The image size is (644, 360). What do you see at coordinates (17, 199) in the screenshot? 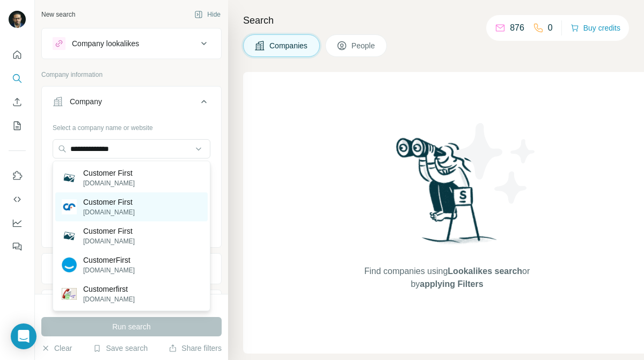
I see `button: Use Surfe API` at bounding box center [17, 199].